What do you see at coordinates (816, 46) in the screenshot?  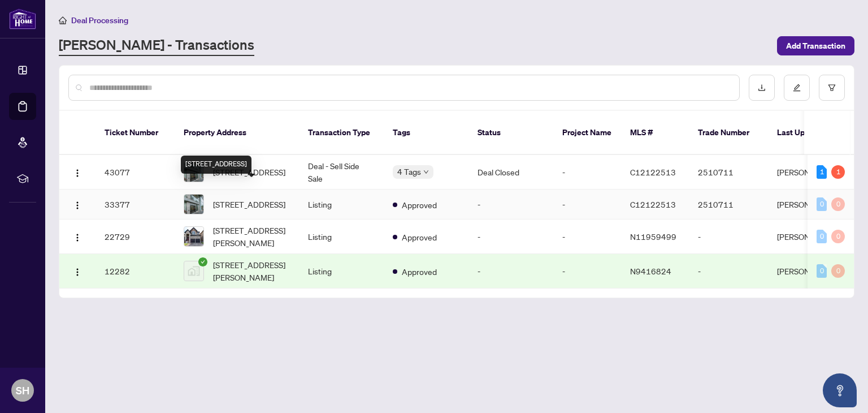 I see `span: Add Transaction` at bounding box center [816, 46].